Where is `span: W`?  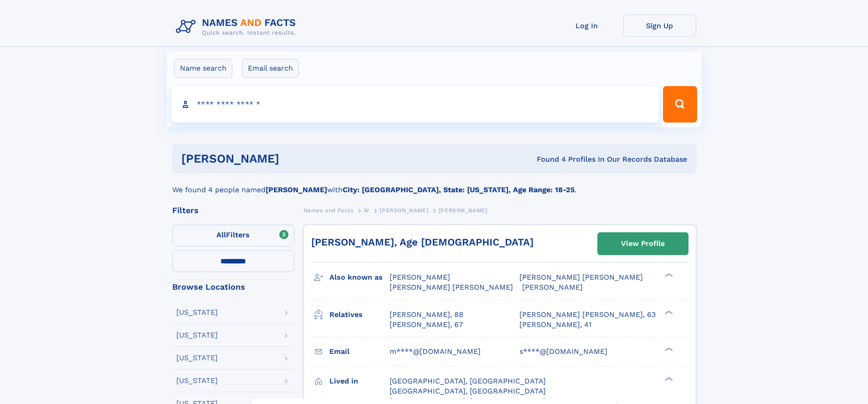 span: W is located at coordinates (366, 210).